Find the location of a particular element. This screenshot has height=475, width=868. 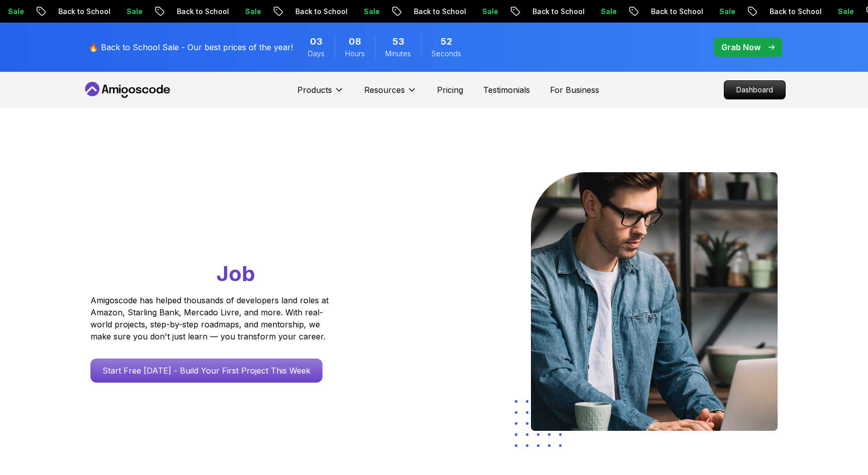

span: Job is located at coordinates (235, 273).